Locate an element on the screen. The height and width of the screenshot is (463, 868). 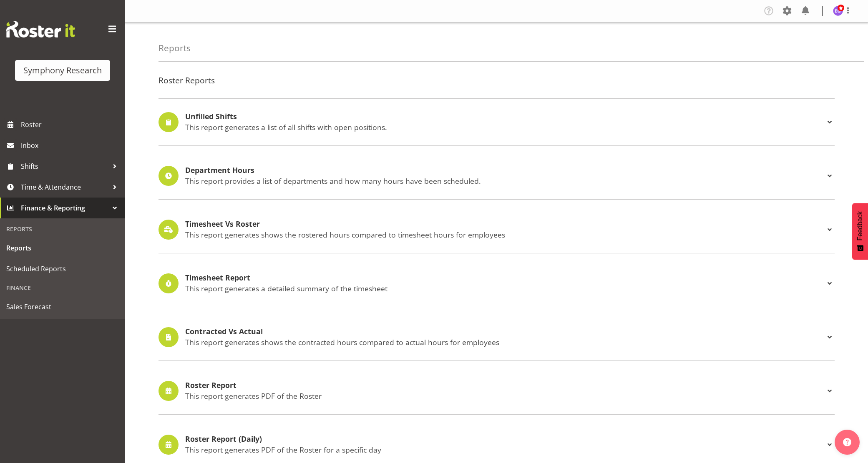
span: Scheduled Reports is located at coordinates (63, 268).